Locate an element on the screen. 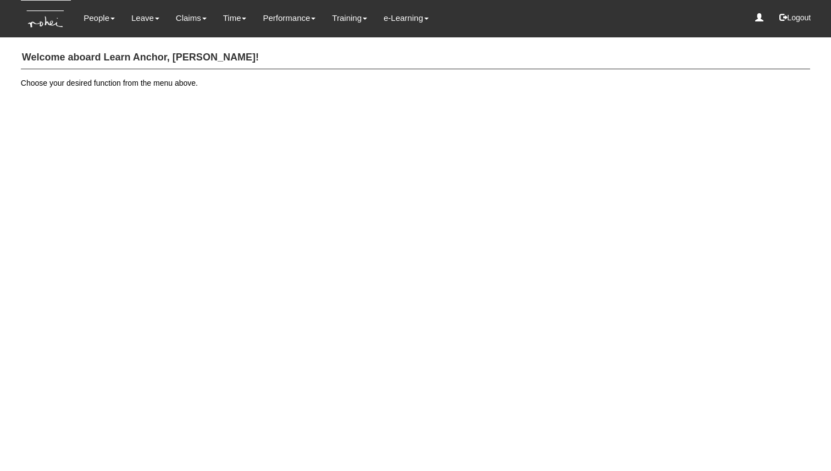 The height and width of the screenshot is (471, 831). a: Training is located at coordinates (349, 18).